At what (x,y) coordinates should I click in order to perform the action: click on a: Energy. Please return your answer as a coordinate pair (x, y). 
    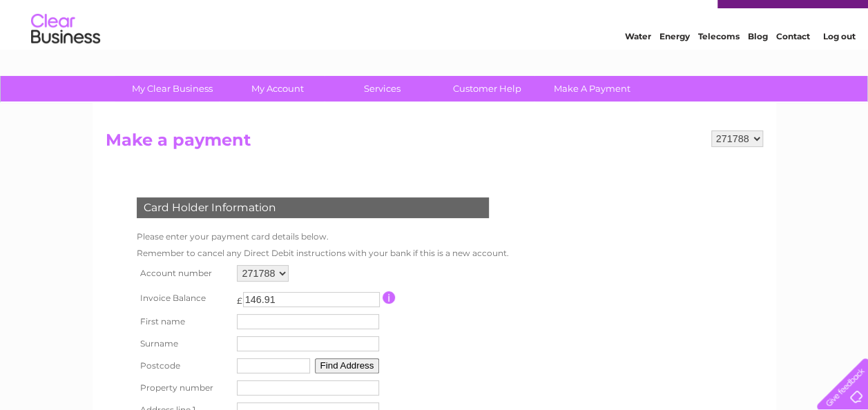
    Looking at the image, I should click on (674, 64).